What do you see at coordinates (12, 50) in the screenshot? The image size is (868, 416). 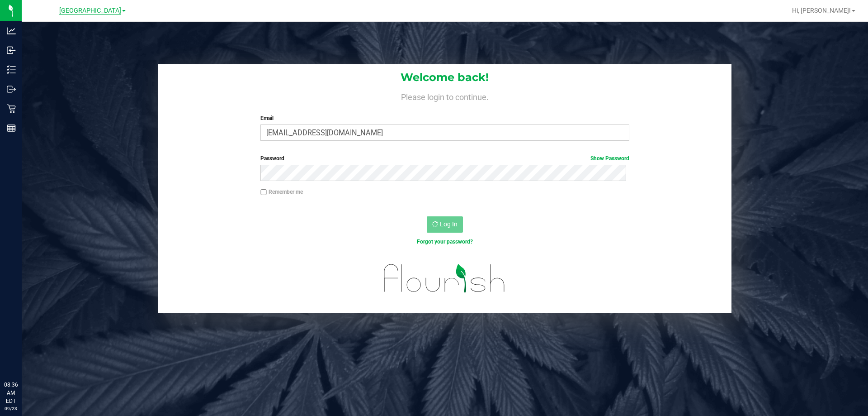 I see `inline-svg: Inbound` at bounding box center [12, 50].